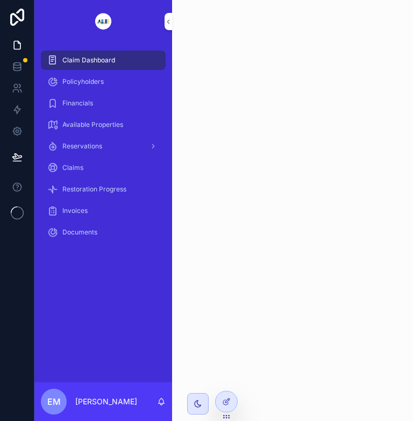 This screenshot has height=421, width=413. I want to click on span: Claims, so click(73, 168).